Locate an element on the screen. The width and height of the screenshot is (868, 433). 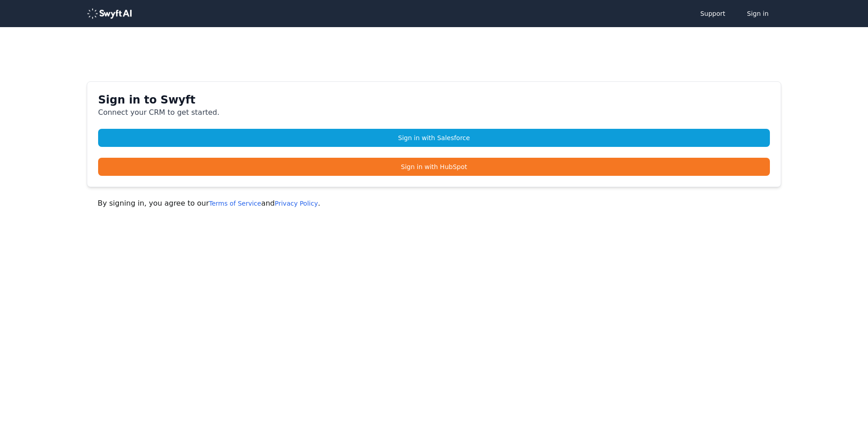
a: Privacy Policy is located at coordinates (296, 204).